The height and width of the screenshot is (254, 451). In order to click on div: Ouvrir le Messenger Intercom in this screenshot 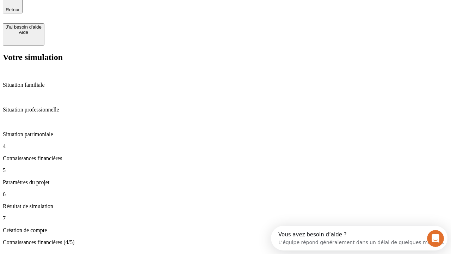, I will do `click(98, 12)`.